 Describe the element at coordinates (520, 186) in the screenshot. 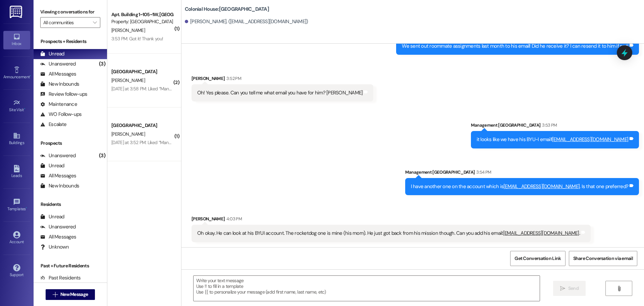

I see `div: I have another one on the account which is . Is that one preferred?` at that location.